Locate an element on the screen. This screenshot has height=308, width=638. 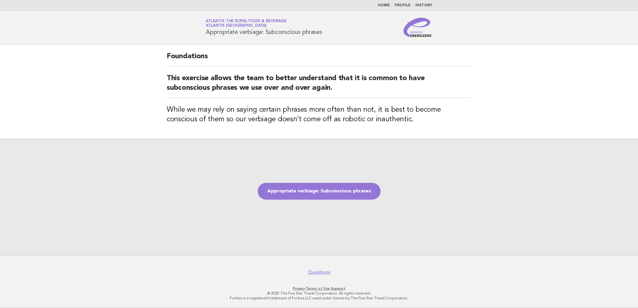
a: Terms of Use is located at coordinates (318, 289).